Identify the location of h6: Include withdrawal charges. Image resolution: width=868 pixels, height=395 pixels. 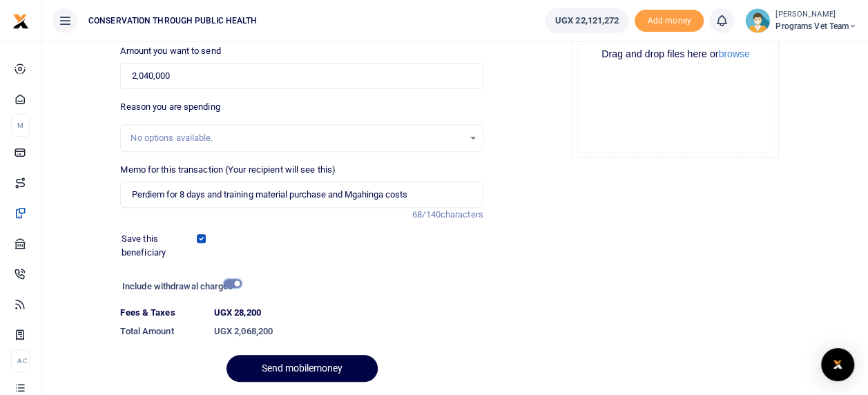
(179, 287).